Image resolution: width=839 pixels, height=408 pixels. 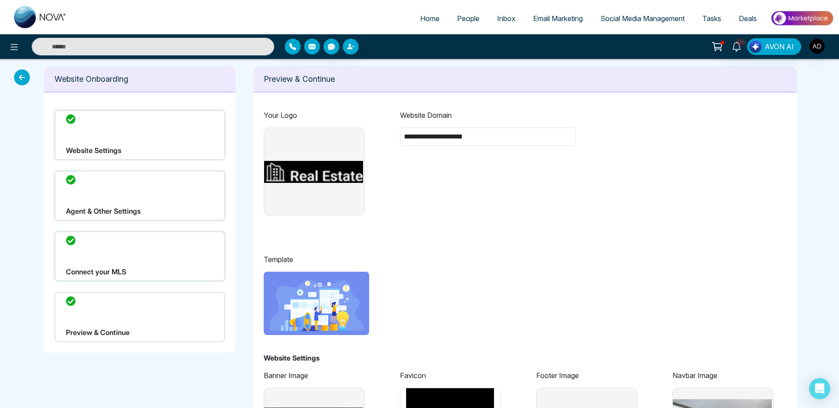 What do you see at coordinates (525, 259) in the screenshot?
I see `p: Template` at bounding box center [525, 259].